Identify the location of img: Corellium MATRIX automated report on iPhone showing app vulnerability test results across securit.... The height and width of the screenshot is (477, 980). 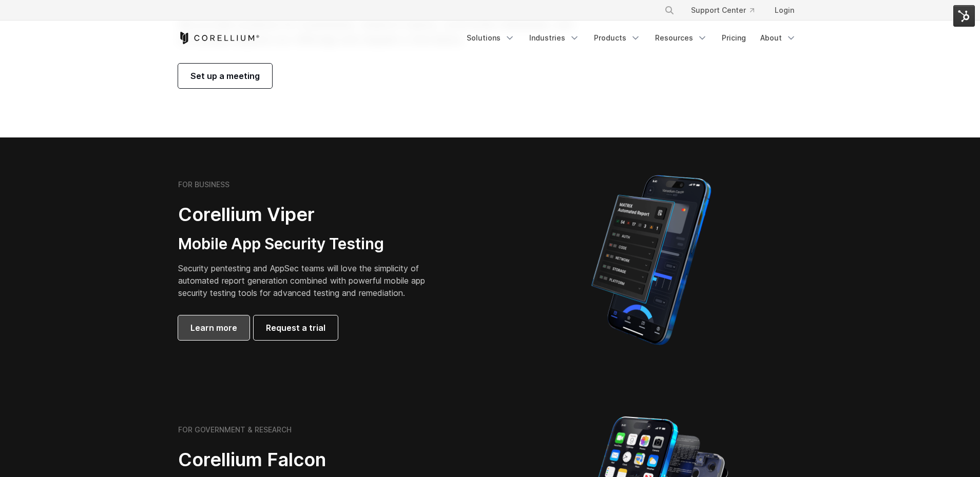
(651, 260).